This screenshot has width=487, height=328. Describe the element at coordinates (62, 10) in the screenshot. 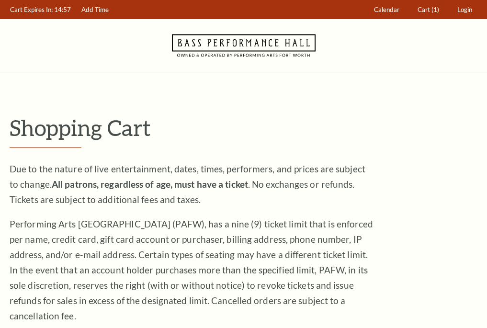

I see `span: 14:57` at that location.